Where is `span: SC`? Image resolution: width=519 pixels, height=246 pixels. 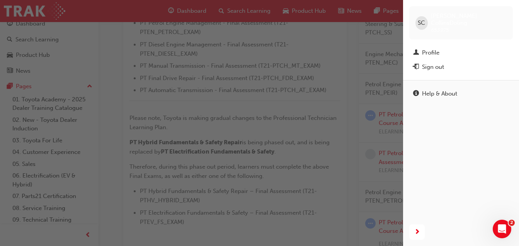
span: SC is located at coordinates (421, 23).